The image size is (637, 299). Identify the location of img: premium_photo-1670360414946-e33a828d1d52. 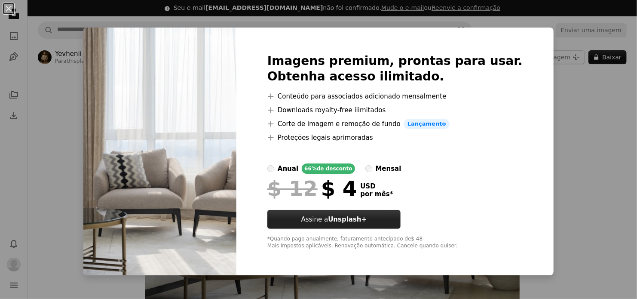
(160, 151).